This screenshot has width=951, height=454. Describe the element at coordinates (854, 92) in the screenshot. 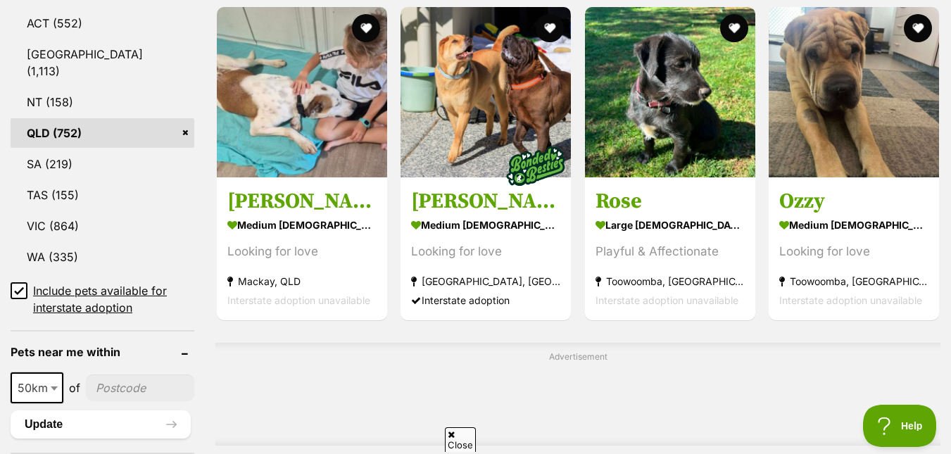

I see `img: Ozzy - Shar Pei Dog` at that location.